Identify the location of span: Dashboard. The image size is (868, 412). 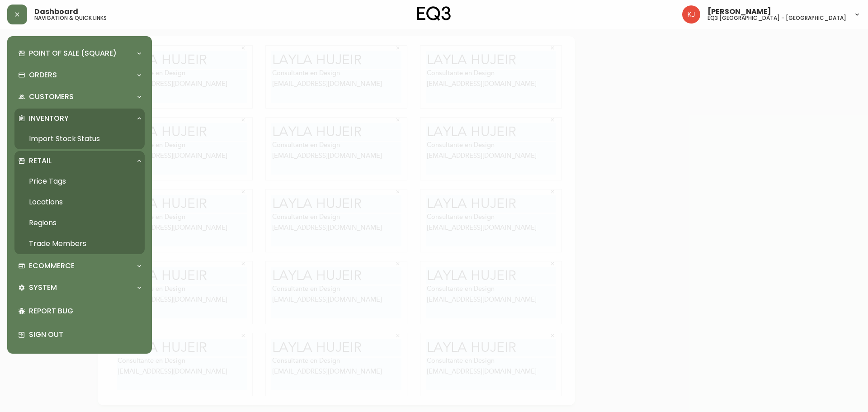
(56, 12).